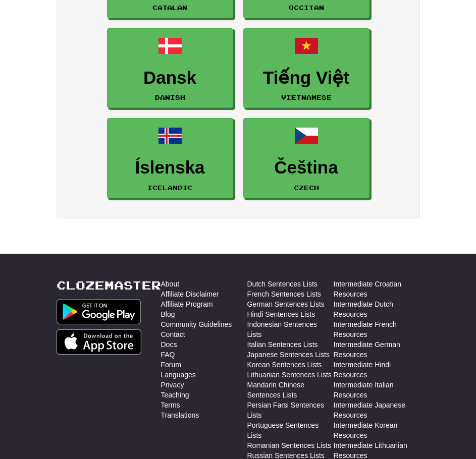 This screenshot has width=476, height=459. I want to click on a: Teaching, so click(175, 395).